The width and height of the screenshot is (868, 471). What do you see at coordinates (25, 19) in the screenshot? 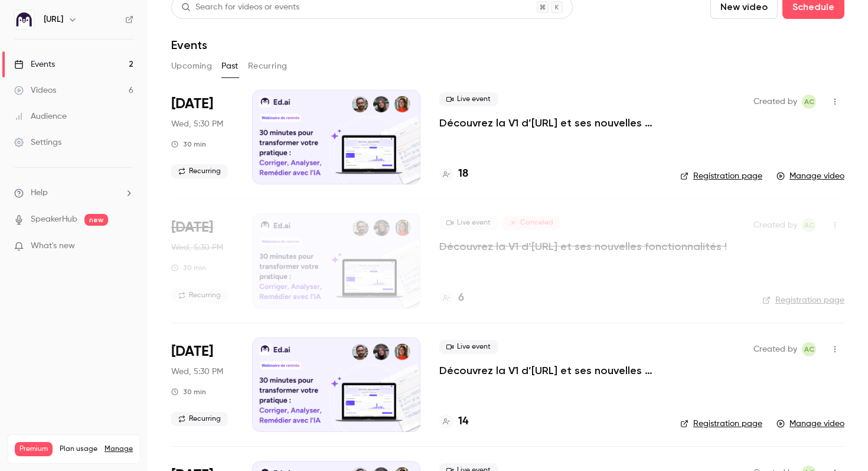
I see `img: Ed.ai` at bounding box center [25, 19].